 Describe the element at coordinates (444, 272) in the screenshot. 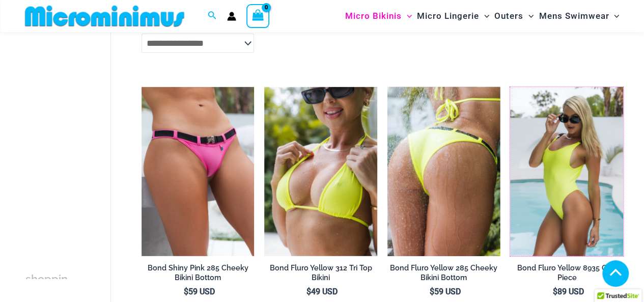

I see `h2: Bond Fluro Yellow 285 Cheeky Bikini Bottom` at that location.